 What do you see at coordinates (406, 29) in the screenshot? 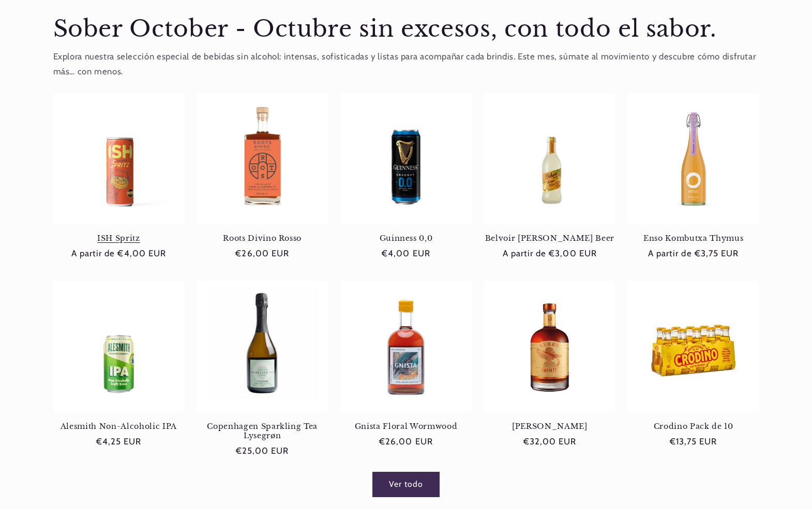
I see `h2: Sober October - Octubre sin excesos, con todo el sabor.` at bounding box center [406, 29].